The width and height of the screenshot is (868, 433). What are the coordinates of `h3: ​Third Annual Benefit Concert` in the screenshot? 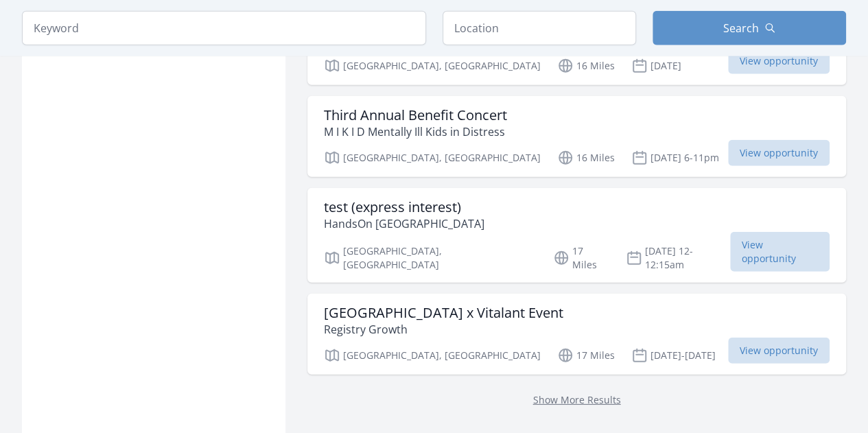 It's located at (415, 115).